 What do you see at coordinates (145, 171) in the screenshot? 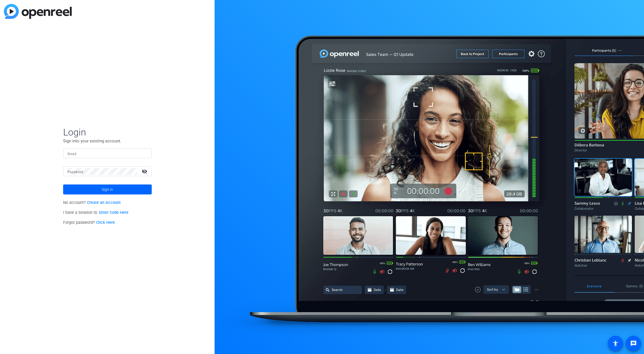
I see `mat-icon: visibility_off` at bounding box center [145, 171].